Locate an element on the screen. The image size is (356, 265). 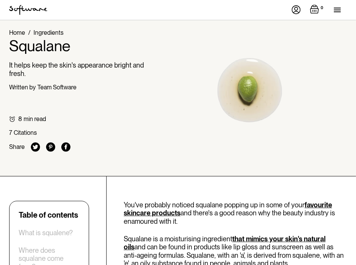
a: Ingredients is located at coordinates (48, 32).